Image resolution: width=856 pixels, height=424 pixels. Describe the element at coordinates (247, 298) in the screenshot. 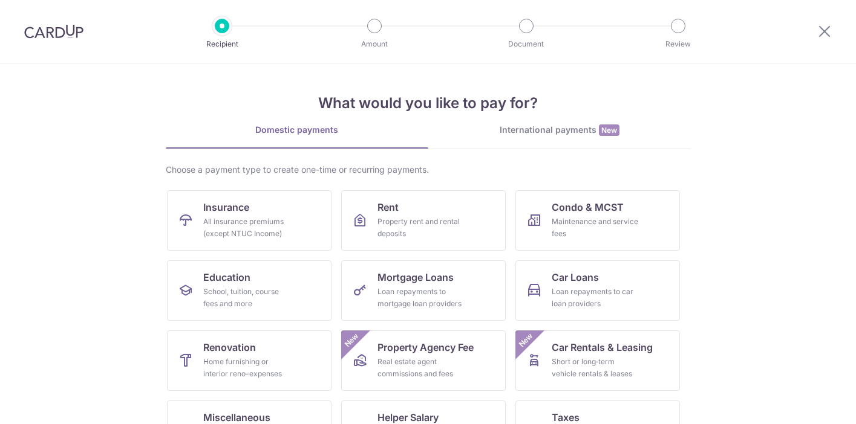

I see `div: School, tuition, course fees and more` at that location.